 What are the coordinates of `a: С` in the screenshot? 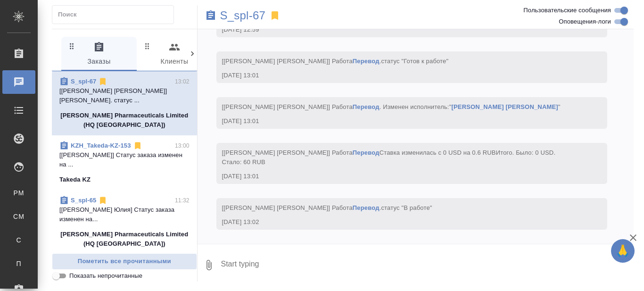 It's located at (19, 240).